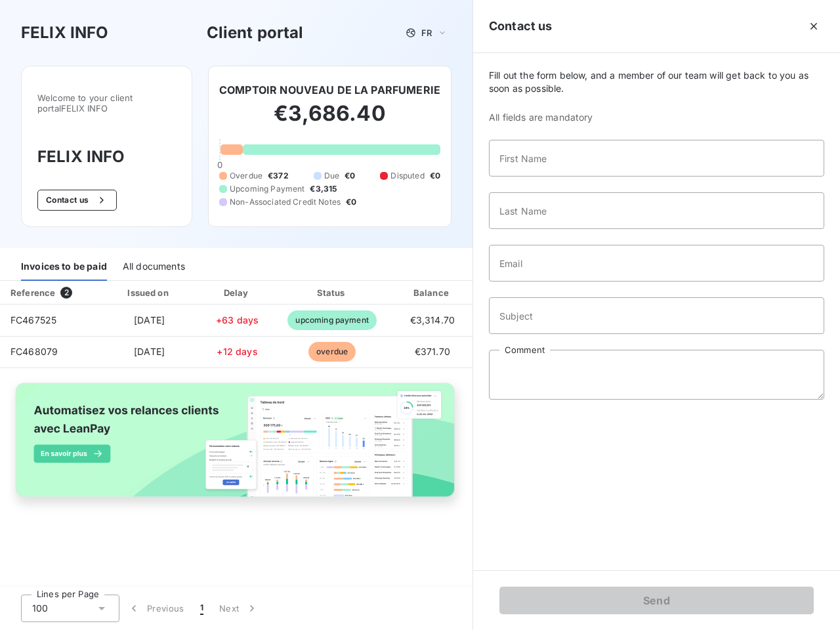 This screenshot has width=840, height=630. Describe the element at coordinates (331, 320) in the screenshot. I see `span: upcoming payment` at that location.